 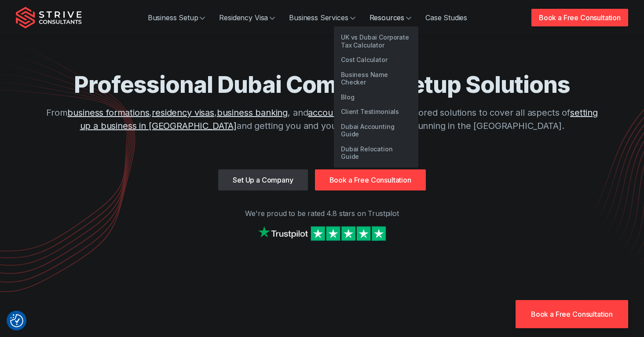 I want to click on a: Cost Calculator, so click(x=377, y=60).